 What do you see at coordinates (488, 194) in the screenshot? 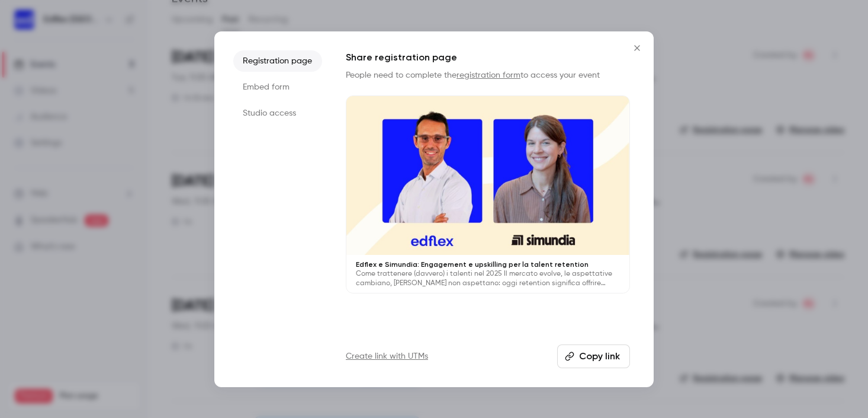
I see `a: Edflex e Simundia: Engagement e upskilling per la talent retentionCome trattenere (davvero) i tal...` at bounding box center [488, 194].